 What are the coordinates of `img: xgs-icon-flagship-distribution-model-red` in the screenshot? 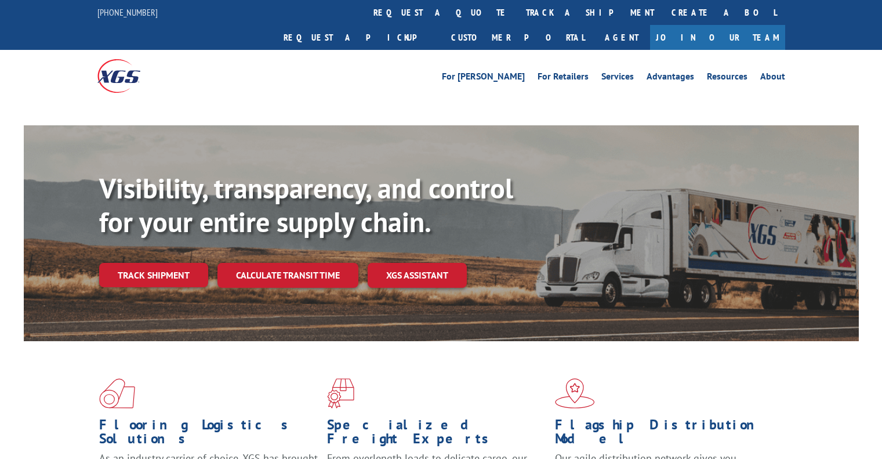 It's located at (575, 393).